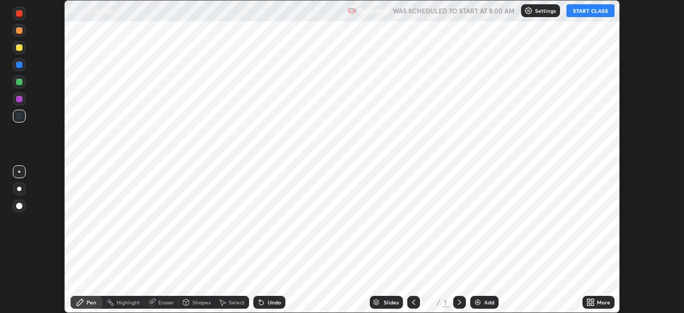 The width and height of the screenshot is (684, 313). I want to click on div: More, so click(603, 302).